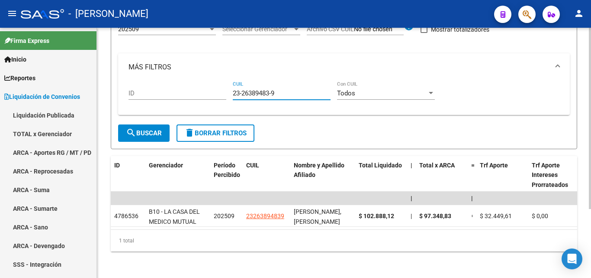  I want to click on button: Buscar, so click(144, 133).